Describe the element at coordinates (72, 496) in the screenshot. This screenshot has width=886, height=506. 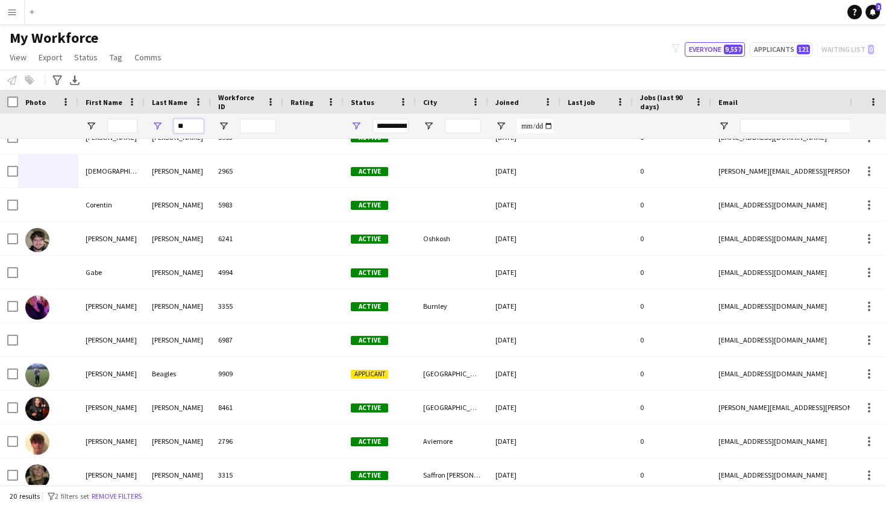
I see `span: 2 filters set` at that location.